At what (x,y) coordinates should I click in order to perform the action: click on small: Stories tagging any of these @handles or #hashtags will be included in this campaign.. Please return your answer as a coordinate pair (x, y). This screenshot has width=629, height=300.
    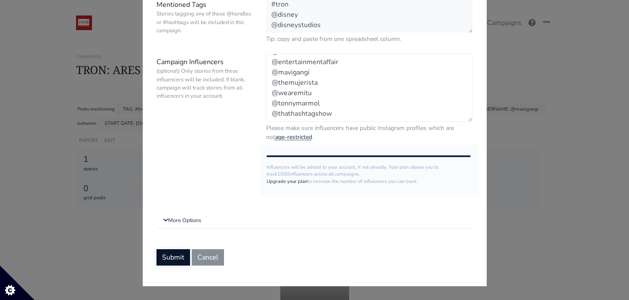
    Looking at the image, I should click on (205, 22).